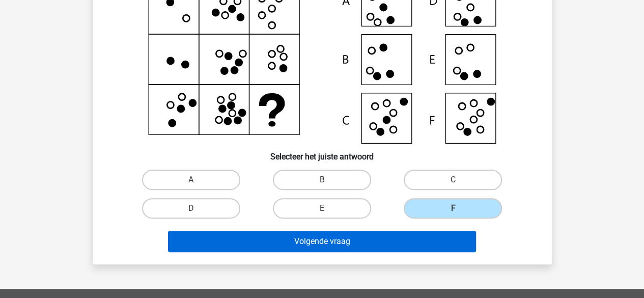 This screenshot has width=644, height=298. Describe the element at coordinates (322, 241) in the screenshot. I see `button: Volgende vraag` at that location.